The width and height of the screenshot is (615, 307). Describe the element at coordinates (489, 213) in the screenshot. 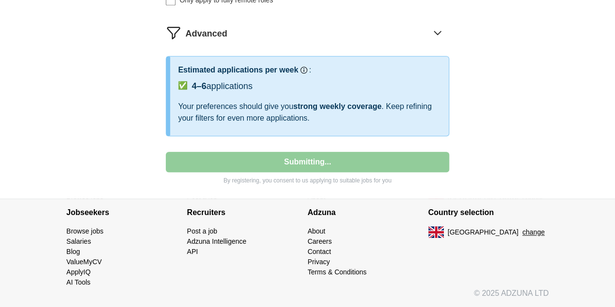

I see `h4: Country selection` at that location.